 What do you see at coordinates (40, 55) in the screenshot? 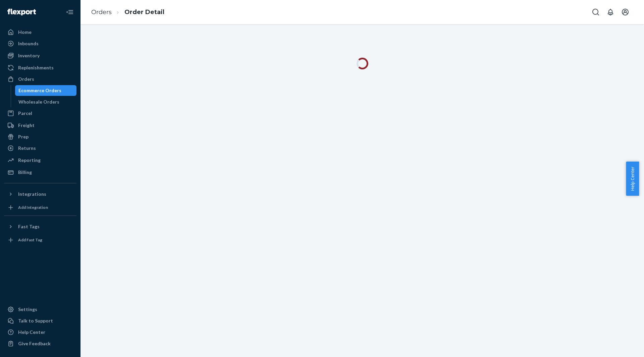
I see `a: Inventory` at bounding box center [40, 55].